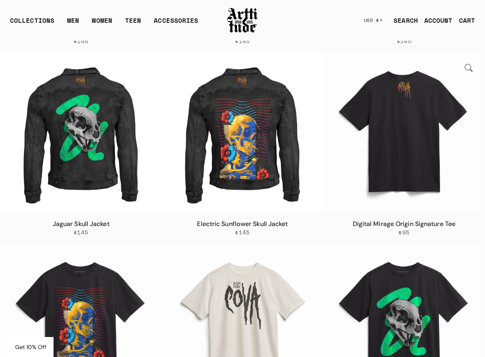  Describe the element at coordinates (31, 347) in the screenshot. I see `div: Get 10% Off` at that location.